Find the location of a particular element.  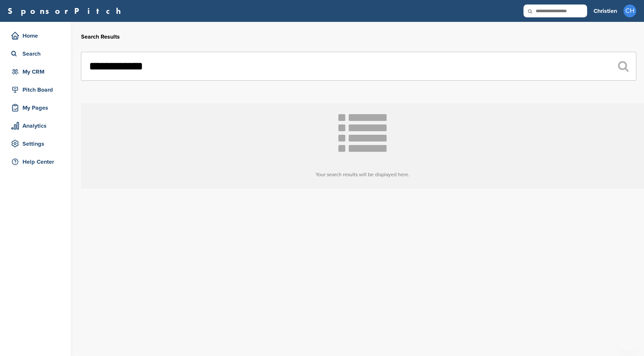

div: Help Center is located at coordinates (37, 162).